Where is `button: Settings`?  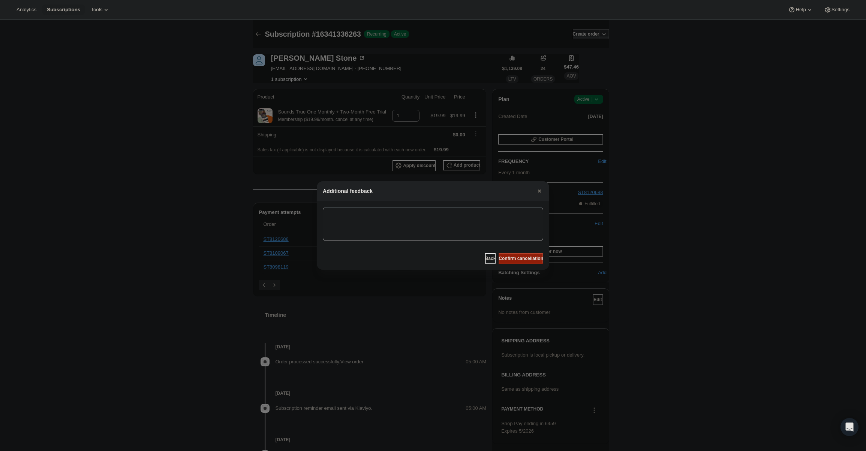 button: Settings is located at coordinates (836, 10).